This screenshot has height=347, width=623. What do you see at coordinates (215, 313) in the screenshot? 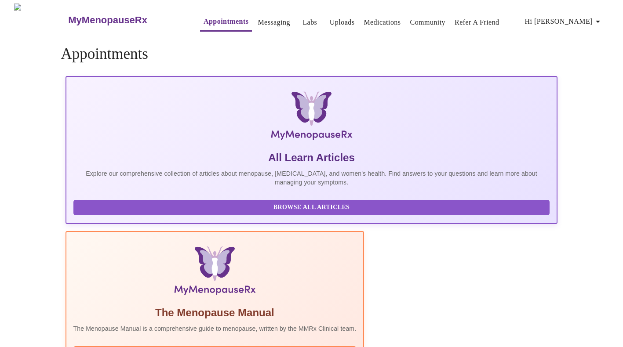
I see `h5: The Menopause Manual` at bounding box center [215, 313].